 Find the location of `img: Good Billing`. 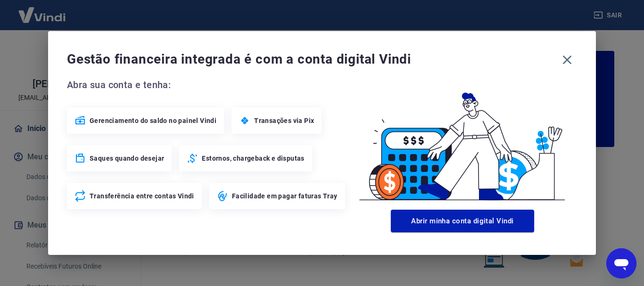

img: Good Billing is located at coordinates (463, 141).